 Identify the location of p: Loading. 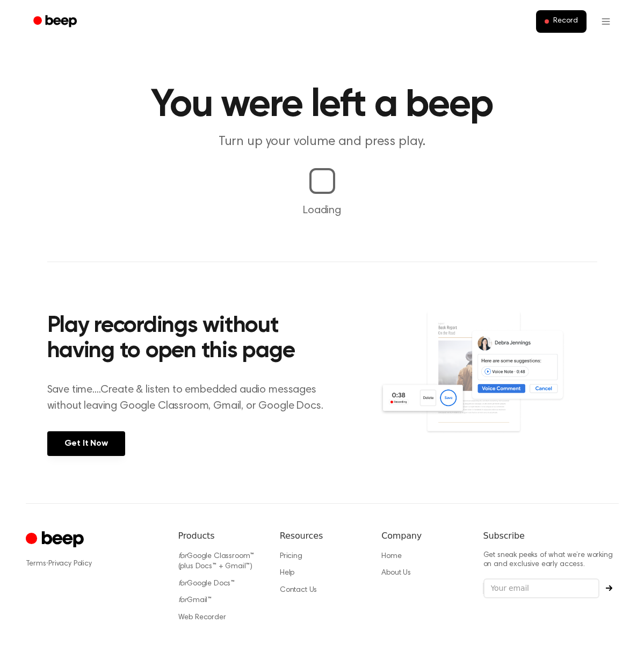
(322, 210).